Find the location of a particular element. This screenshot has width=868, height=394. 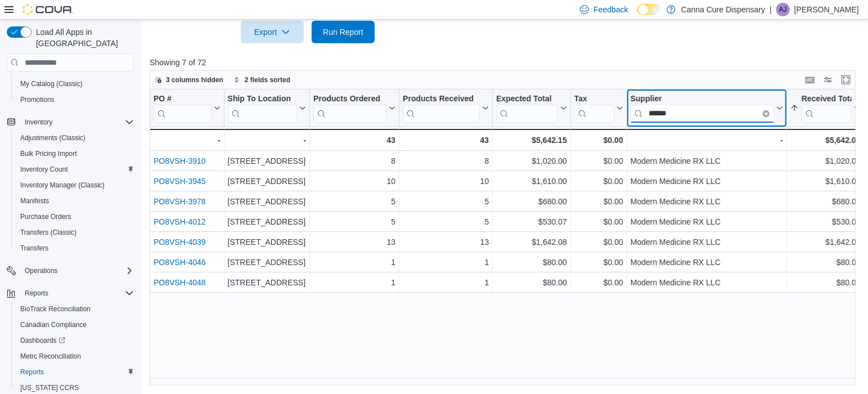

button: My Catalog (Classic) is located at coordinates (75, 84).